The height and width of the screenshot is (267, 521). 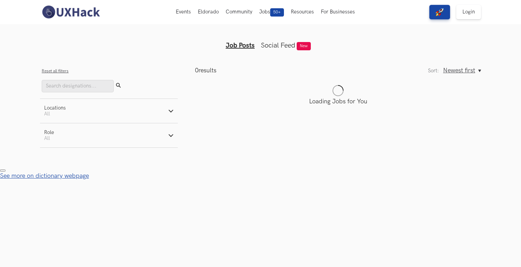 I want to click on div: Locations, so click(x=55, y=108).